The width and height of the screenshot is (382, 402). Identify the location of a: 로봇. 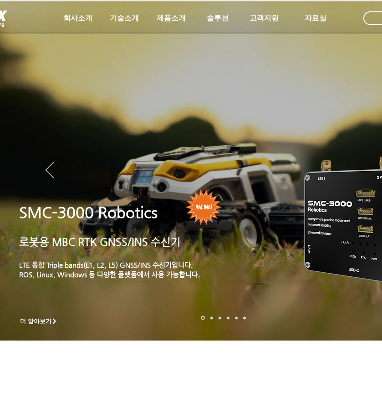
(236, 318).